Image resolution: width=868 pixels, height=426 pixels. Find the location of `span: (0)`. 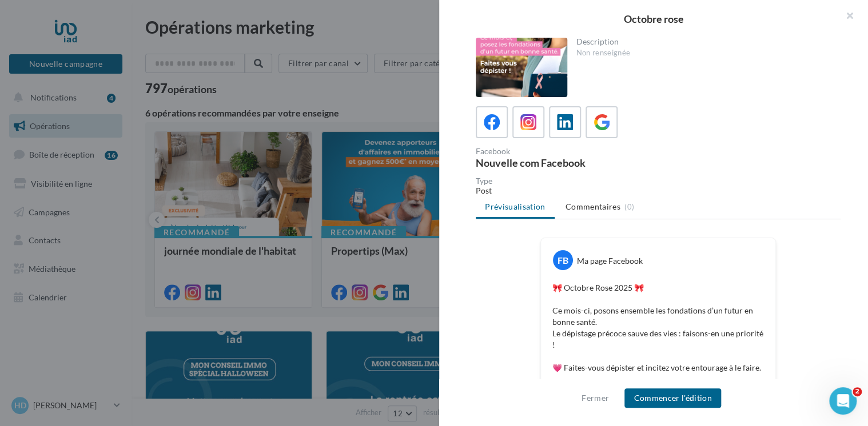

span: (0) is located at coordinates (629, 207).